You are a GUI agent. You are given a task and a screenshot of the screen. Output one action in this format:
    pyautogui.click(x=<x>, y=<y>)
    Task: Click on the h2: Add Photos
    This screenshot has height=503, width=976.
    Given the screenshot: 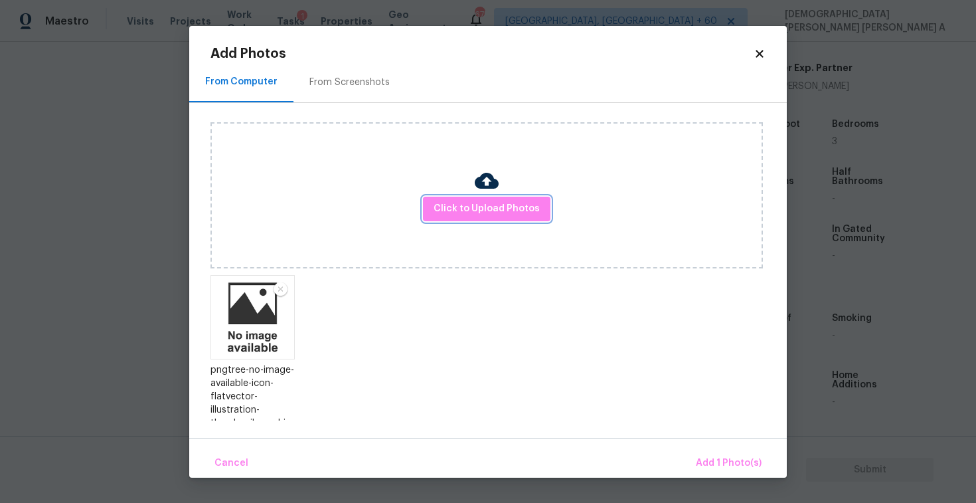 What is the action you would take?
    pyautogui.click(x=482, y=54)
    